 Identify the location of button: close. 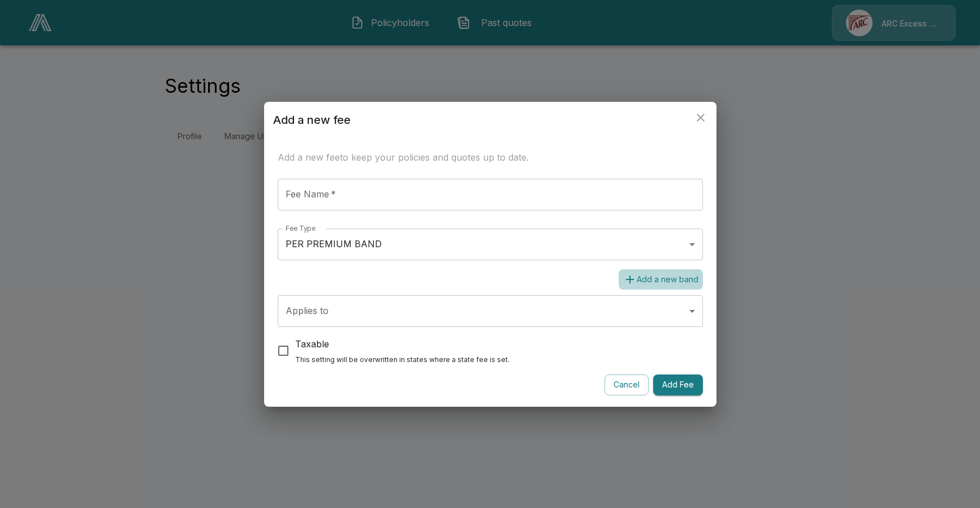
(700, 118).